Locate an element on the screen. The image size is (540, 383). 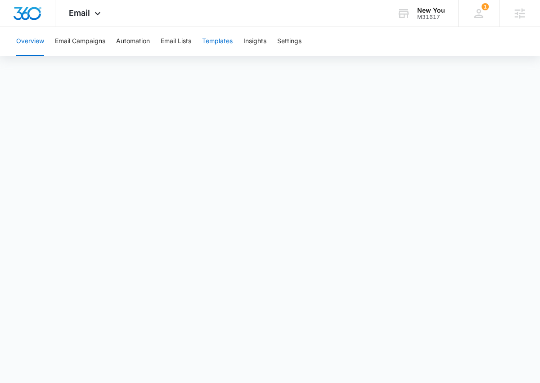
button: Insights is located at coordinates (255, 41).